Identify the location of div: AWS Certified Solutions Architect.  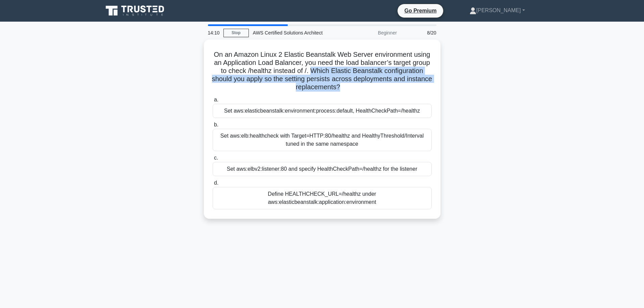
(295, 33).